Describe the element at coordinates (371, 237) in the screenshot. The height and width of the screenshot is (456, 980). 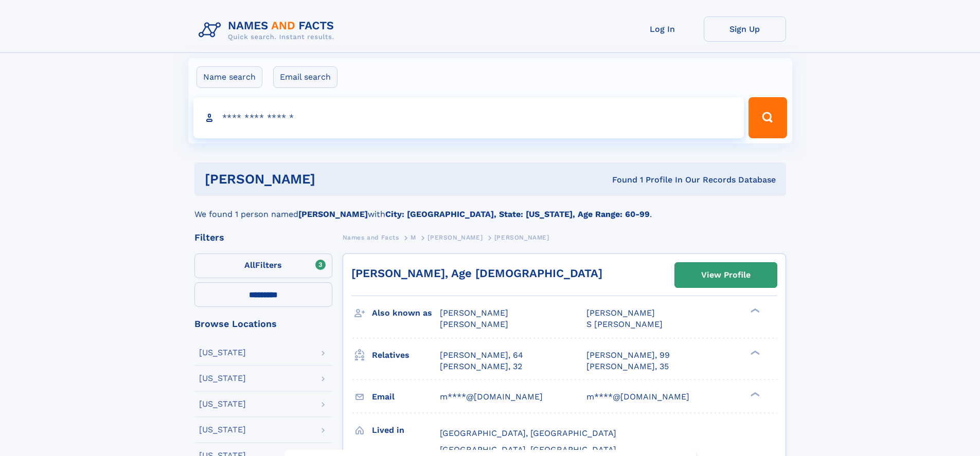
I see `a: Names and Facts` at that location.